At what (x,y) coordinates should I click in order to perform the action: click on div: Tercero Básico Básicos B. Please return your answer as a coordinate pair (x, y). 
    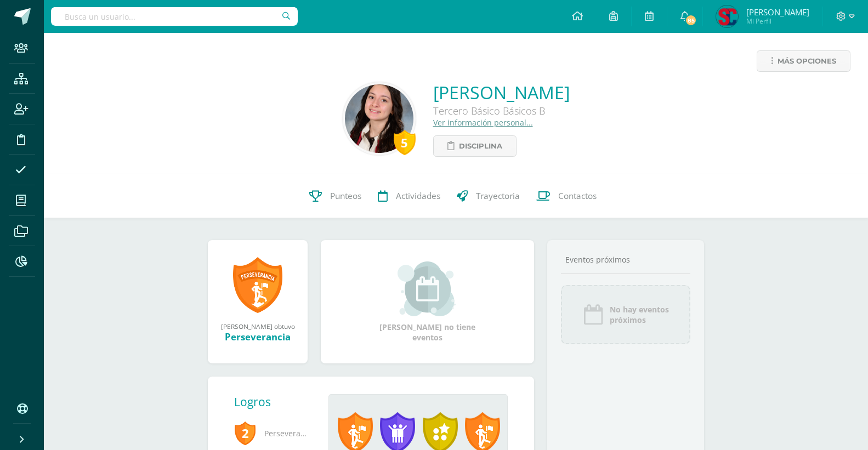
    Looking at the image, I should click on (501, 111).